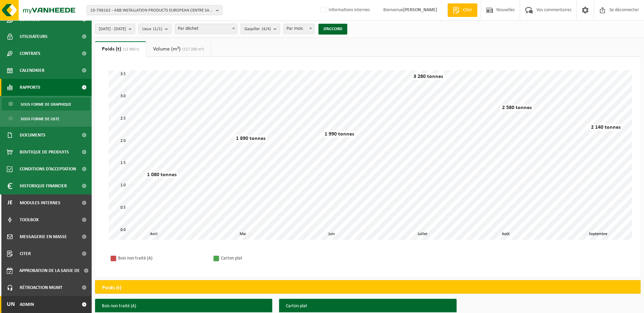  Describe the element at coordinates (157, 29) in the screenshot. I see `count: (1/1)` at that location.